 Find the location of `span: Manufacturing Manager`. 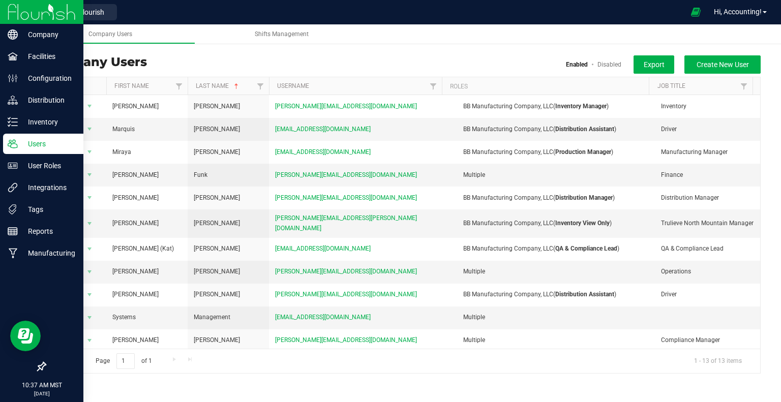

span: Manufacturing Manager is located at coordinates (694, 152).